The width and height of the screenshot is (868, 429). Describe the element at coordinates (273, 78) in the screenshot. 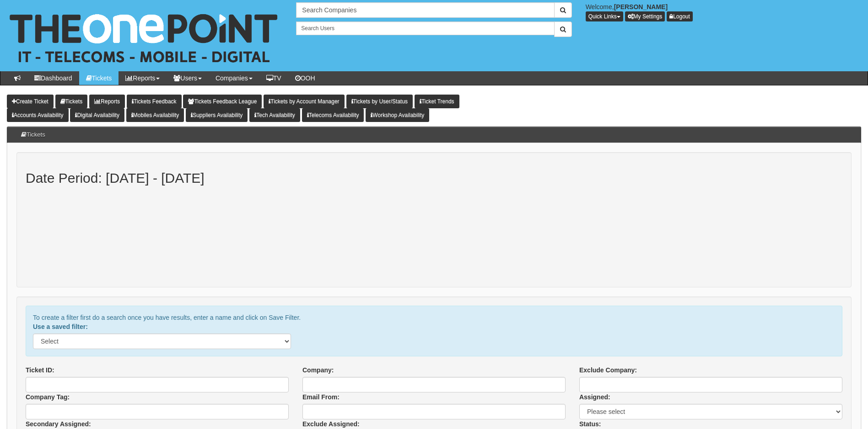

I see `a: TV` at that location.